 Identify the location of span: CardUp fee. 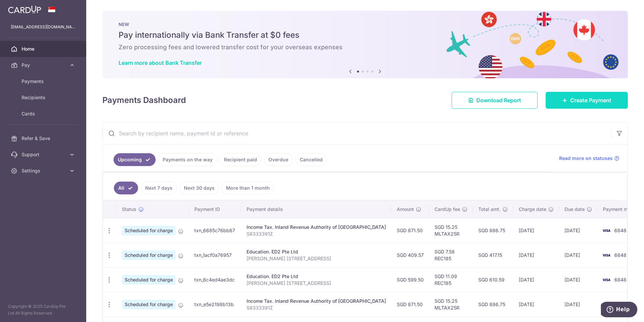
(448, 209).